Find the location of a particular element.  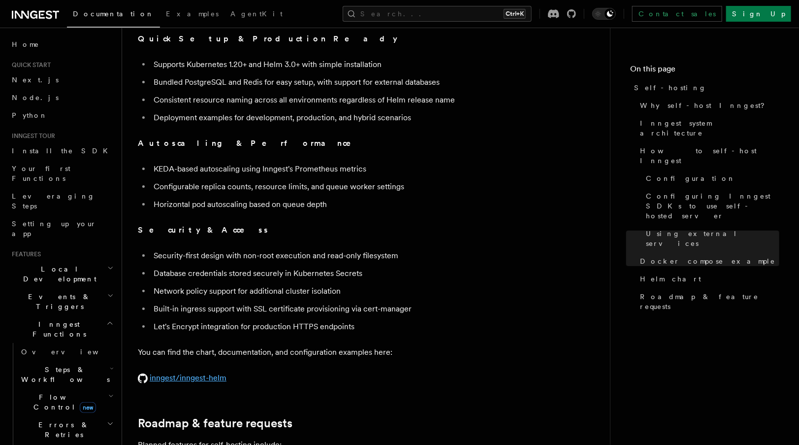

a: Your first Functions is located at coordinates (62, 173).